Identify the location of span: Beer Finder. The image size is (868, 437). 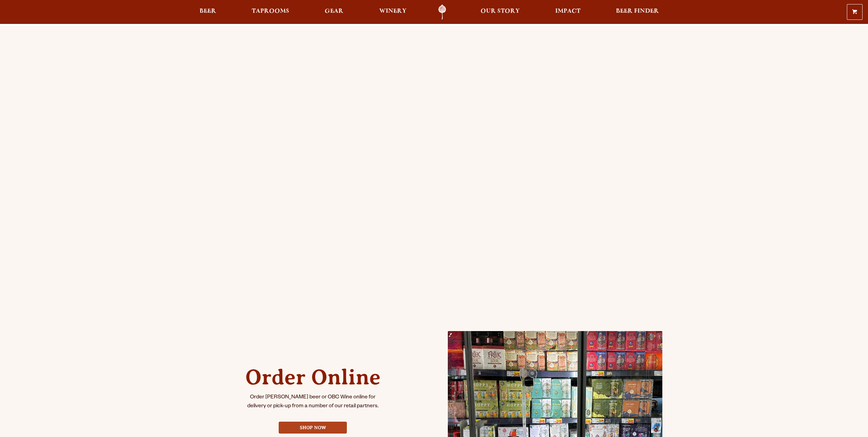
(637, 11).